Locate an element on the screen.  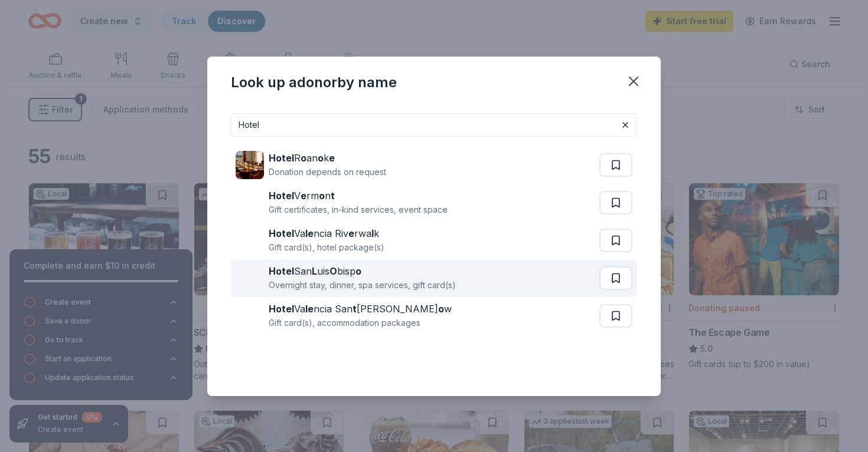
div: Overnight stay, dinner, spa services, gift card(s) is located at coordinates (362, 285).